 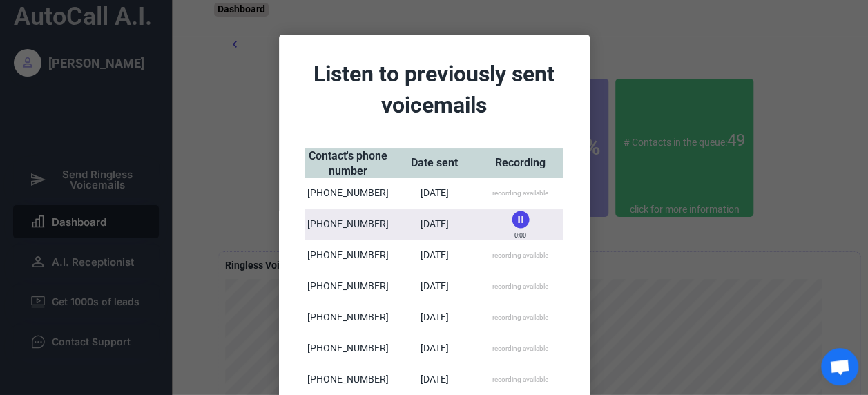 I want to click on div: Recording, so click(x=520, y=163).